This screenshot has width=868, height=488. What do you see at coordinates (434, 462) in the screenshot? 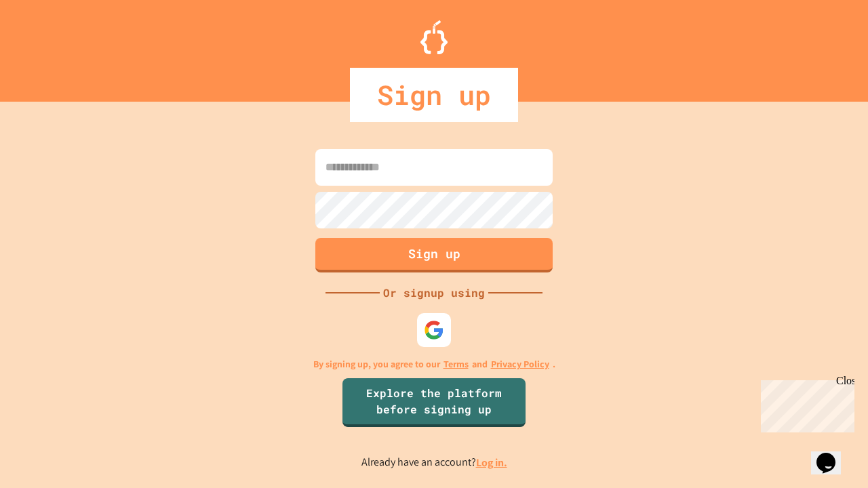
I see `p: Already have an account?` at bounding box center [434, 462].